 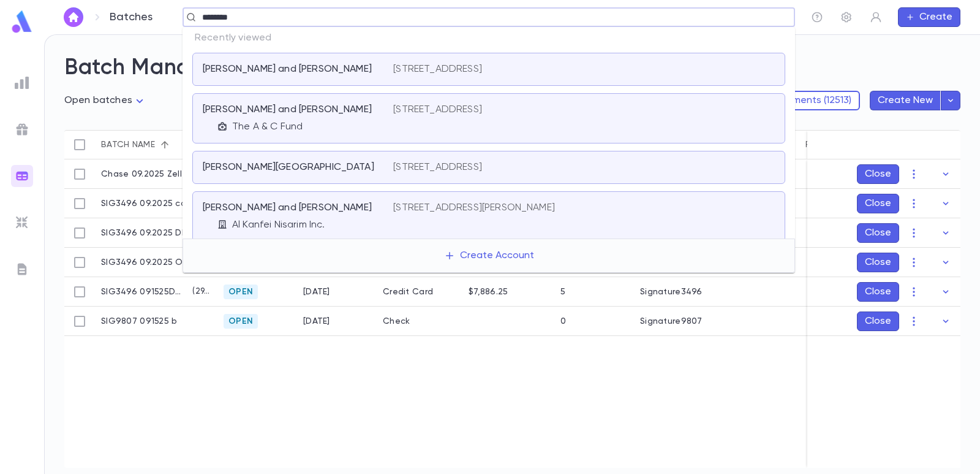 I want to click on span: Open batches, so click(x=98, y=100).